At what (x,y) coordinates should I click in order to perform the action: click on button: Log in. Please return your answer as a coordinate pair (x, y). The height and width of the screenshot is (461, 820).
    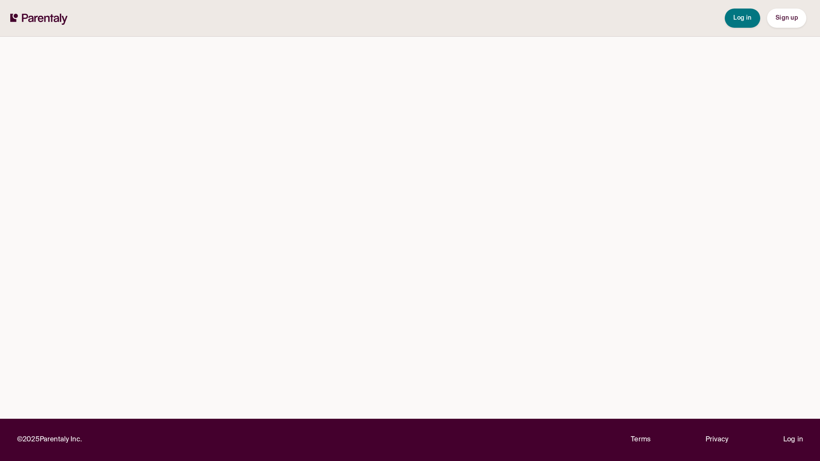
    Looking at the image, I should click on (742, 18).